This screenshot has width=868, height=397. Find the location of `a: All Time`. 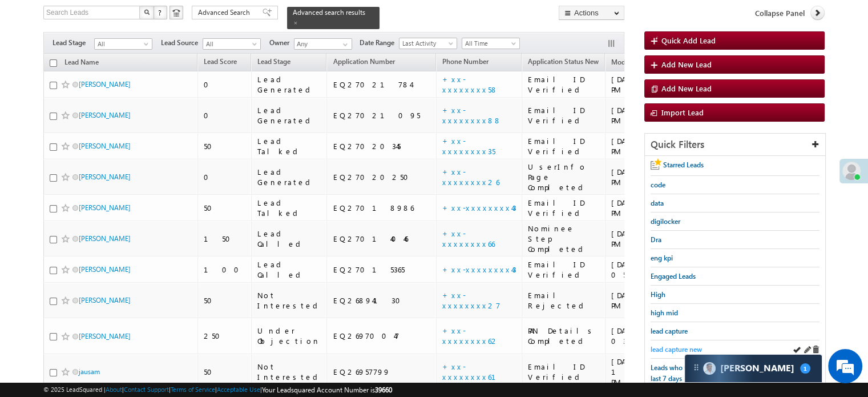

a: All Time is located at coordinates (490, 44).